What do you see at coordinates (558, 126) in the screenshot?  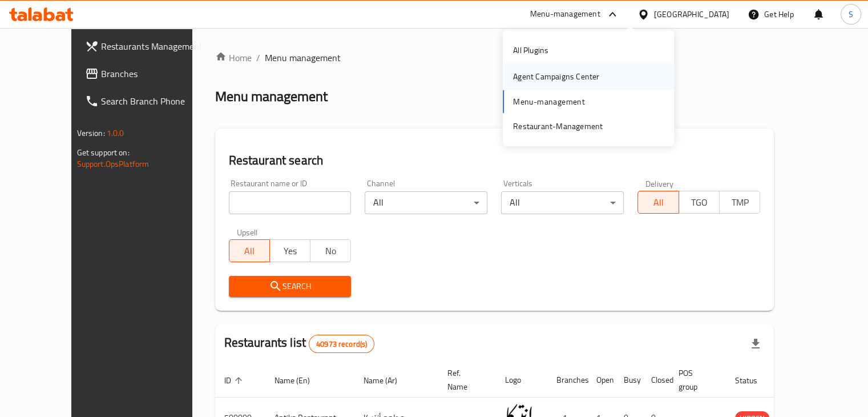 I see `div: Restaurant-Management` at bounding box center [558, 126].